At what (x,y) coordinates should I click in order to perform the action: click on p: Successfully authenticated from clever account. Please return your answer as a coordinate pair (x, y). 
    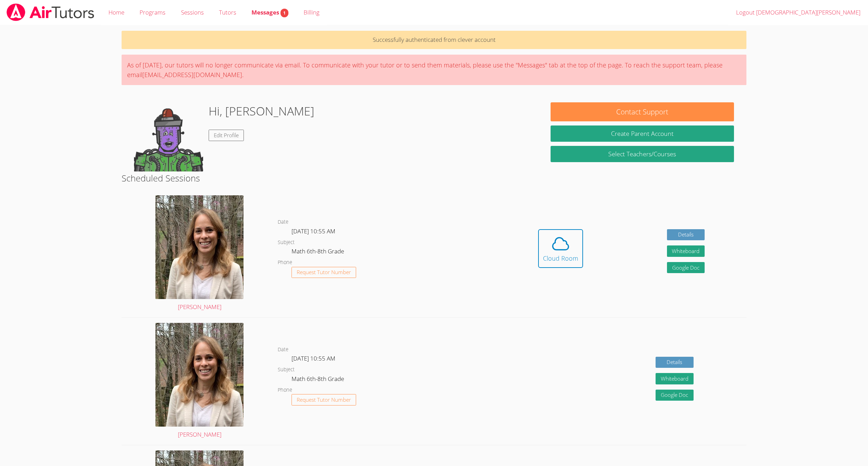
    Looking at the image, I should click on (434, 39).